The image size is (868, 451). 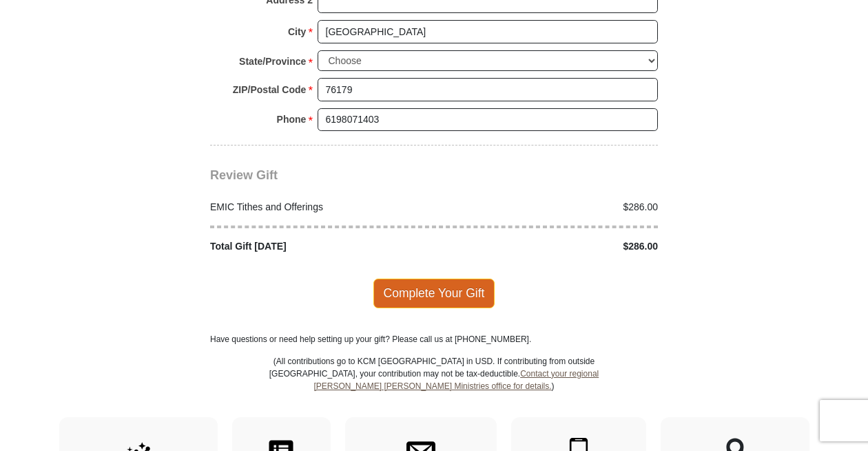 I want to click on strong: ZIP/Postal Code, so click(x=269, y=89).